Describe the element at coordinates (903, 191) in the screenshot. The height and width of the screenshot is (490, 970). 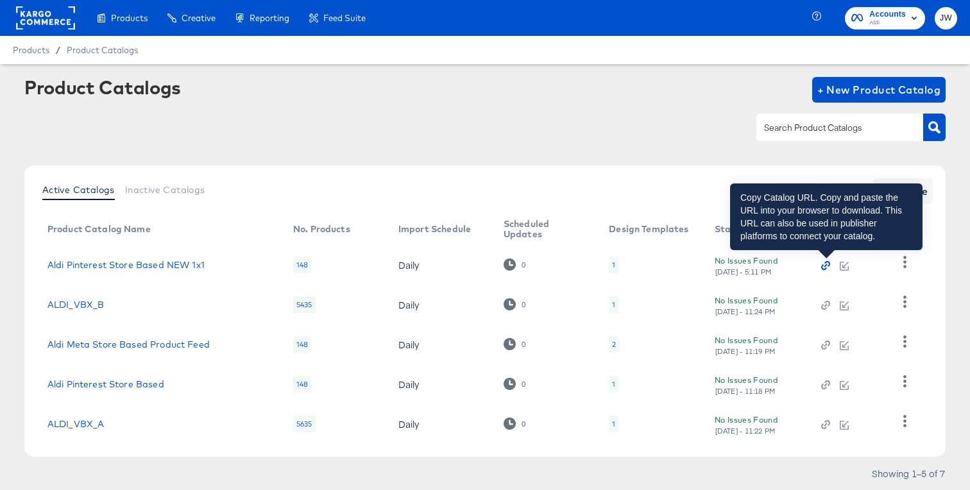
I see `button: See More` at that location.